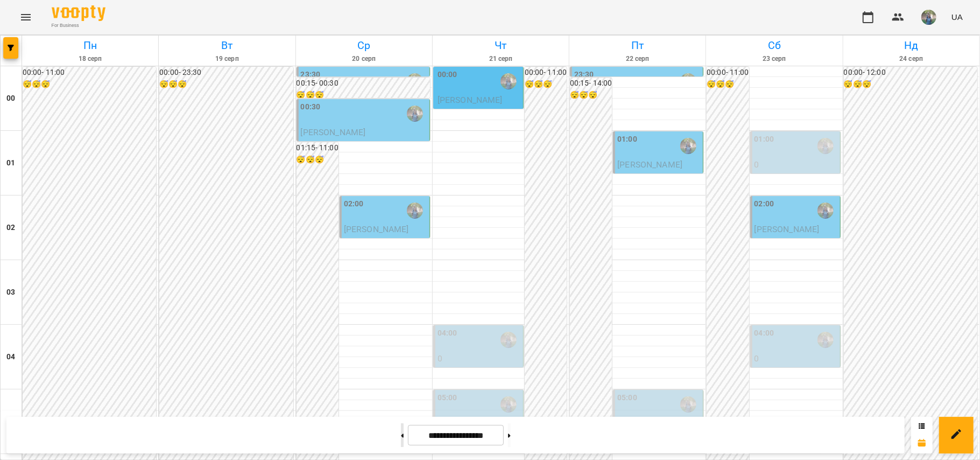 This screenshot has height=460, width=980. I want to click on h6: 04, so click(11, 357).